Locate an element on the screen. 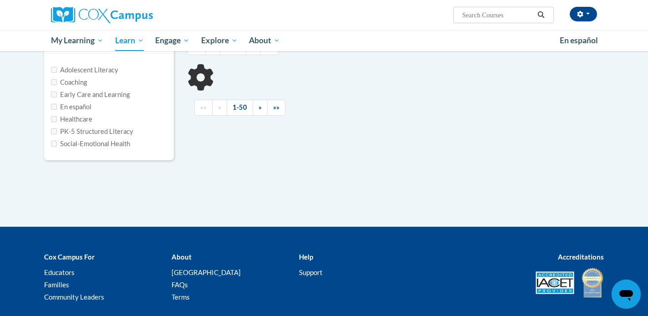  a: Next is located at coordinates (260, 107).